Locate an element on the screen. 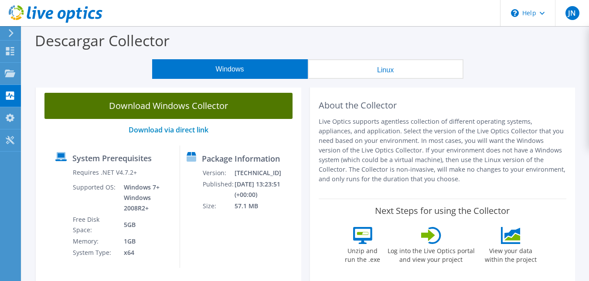 This screenshot has height=281, width=589. td: Supported OS: is located at coordinates (95, 198).